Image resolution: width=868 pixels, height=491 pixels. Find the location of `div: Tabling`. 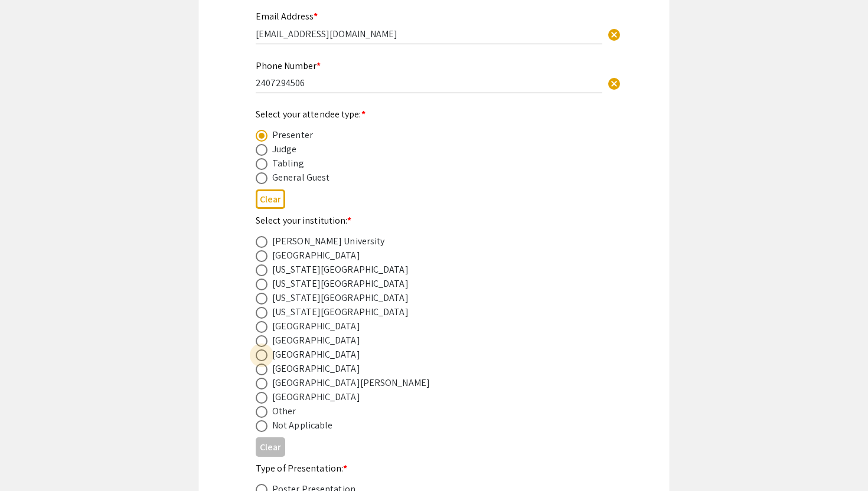

div: Tabling is located at coordinates (288, 163).